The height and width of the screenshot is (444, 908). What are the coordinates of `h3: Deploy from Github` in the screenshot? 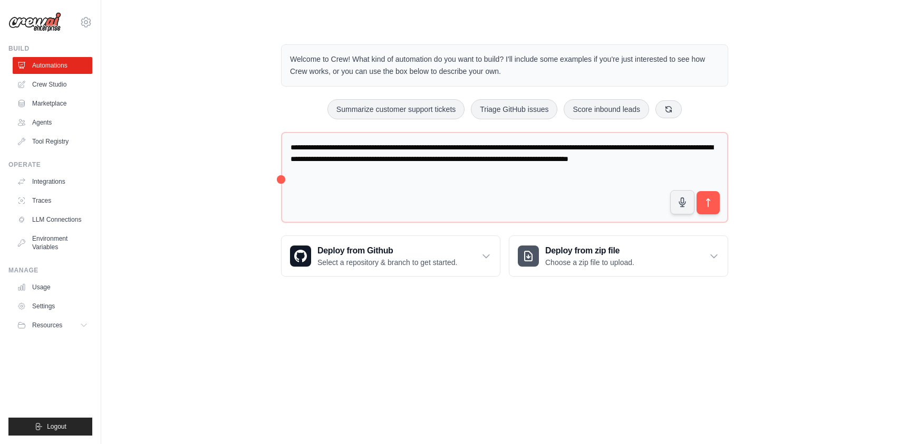 It's located at (387, 251).